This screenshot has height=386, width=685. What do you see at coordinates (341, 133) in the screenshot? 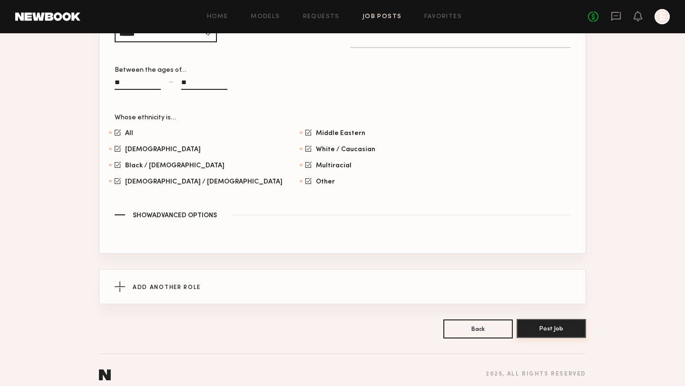
I see `span: Middle Eastern` at bounding box center [341, 133].